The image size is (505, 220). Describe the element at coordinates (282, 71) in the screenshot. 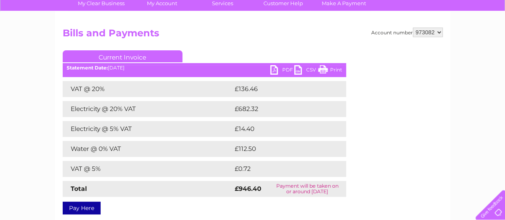

I see `a: PDF` at that location.